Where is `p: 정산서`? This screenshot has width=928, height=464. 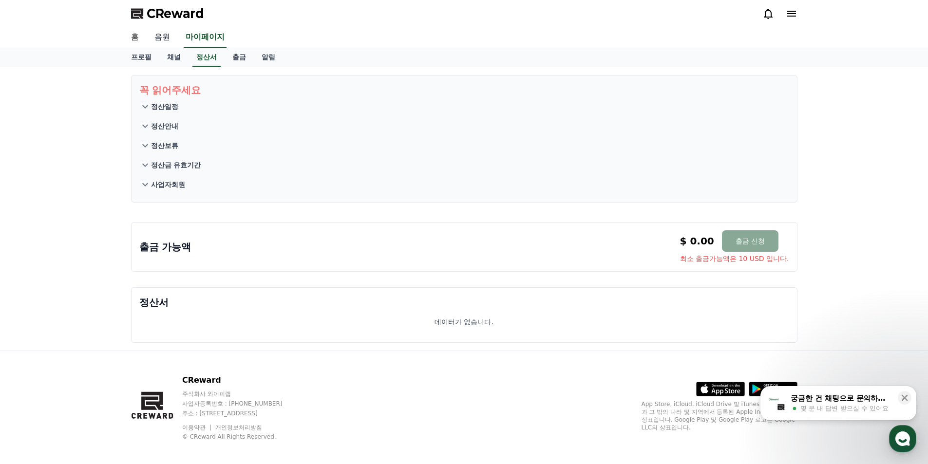 p: 정산서 is located at coordinates (464, 302).